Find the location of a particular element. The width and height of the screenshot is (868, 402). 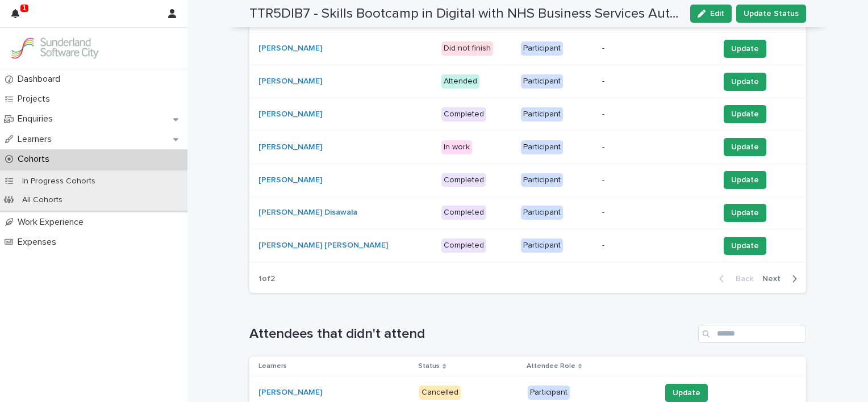

button: Next is located at coordinates (782, 279).